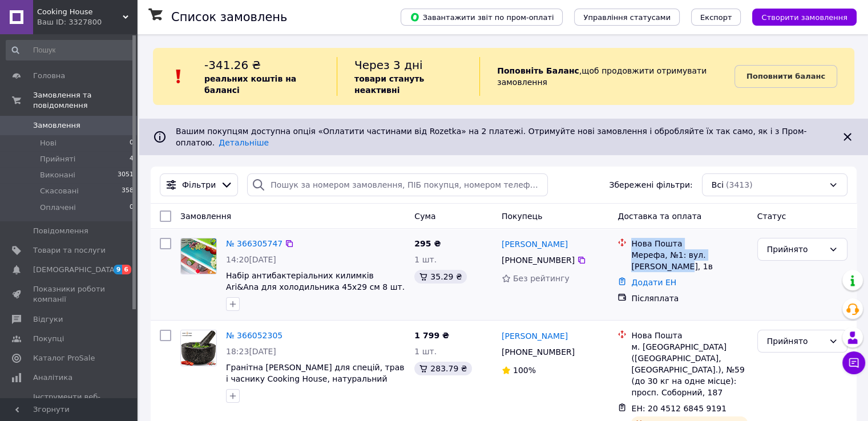 Image resolution: width=868 pixels, height=421 pixels. Describe the element at coordinates (481, 17) in the screenshot. I see `span: Завантажити звіт по пром-оплаті` at that location.